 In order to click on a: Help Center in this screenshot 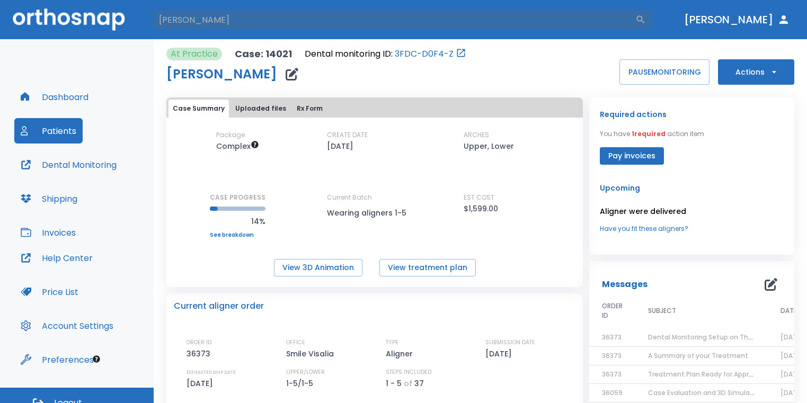, I will do `click(57, 258)`.